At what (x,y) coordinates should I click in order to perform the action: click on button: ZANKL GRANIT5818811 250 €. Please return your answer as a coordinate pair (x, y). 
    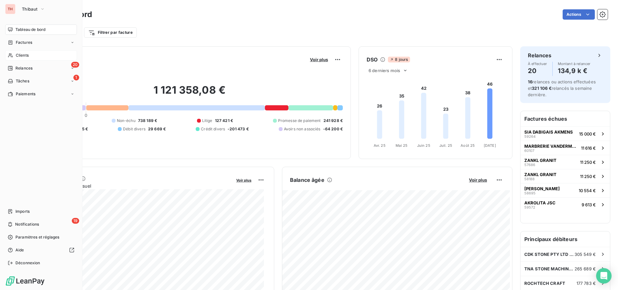
    Looking at the image, I should click on (565, 176).